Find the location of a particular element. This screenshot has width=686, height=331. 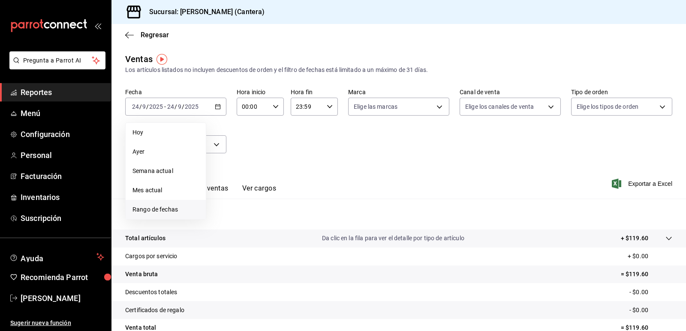

span: Rango de fechas is located at coordinates (165, 210).